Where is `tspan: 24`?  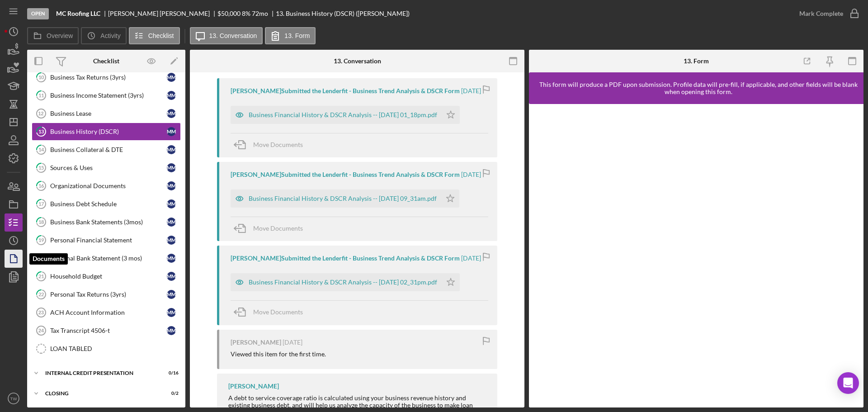
tspan: 24 is located at coordinates (41, 331).